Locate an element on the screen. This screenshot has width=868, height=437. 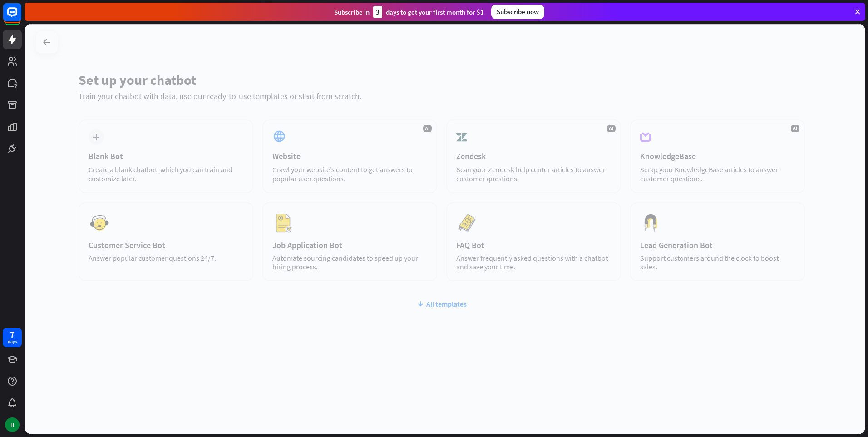
div: H is located at coordinates (12, 425).